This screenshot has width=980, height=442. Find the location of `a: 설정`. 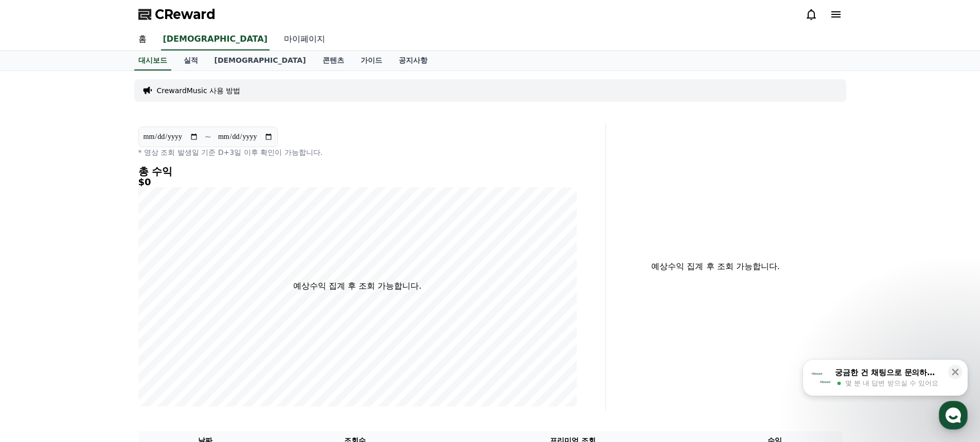

a: 설정 is located at coordinates (165, 340).